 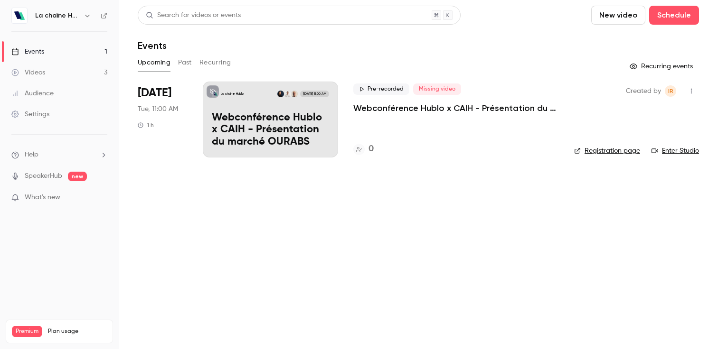 What do you see at coordinates (19, 16) in the screenshot?
I see `img: La chaîne Hublo` at bounding box center [19, 16].